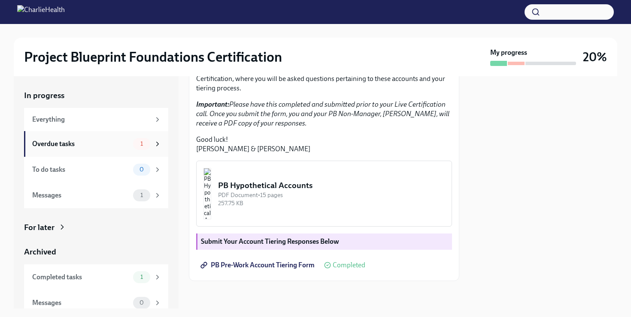 This screenshot has height=317, width=631. I want to click on div: Overdue tasks, so click(81, 144).